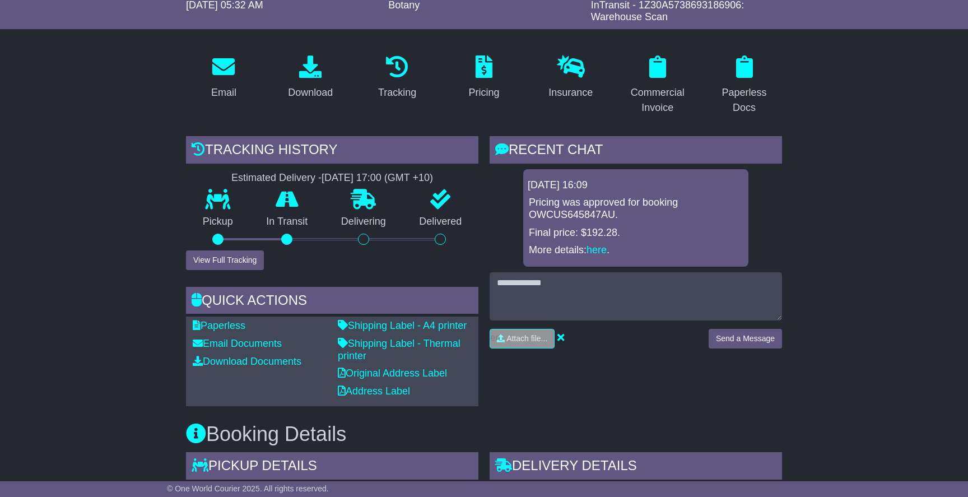 The height and width of the screenshot is (497, 968). I want to click on div: Email, so click(223, 92).